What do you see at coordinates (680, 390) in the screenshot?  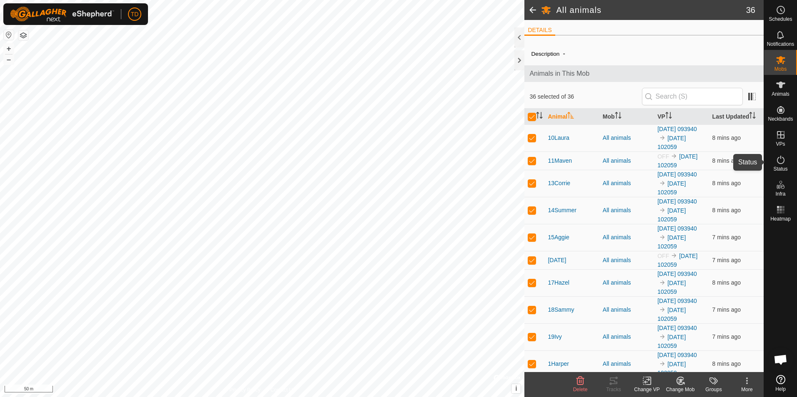 I see `div: Change Mob` at bounding box center [680, 390].